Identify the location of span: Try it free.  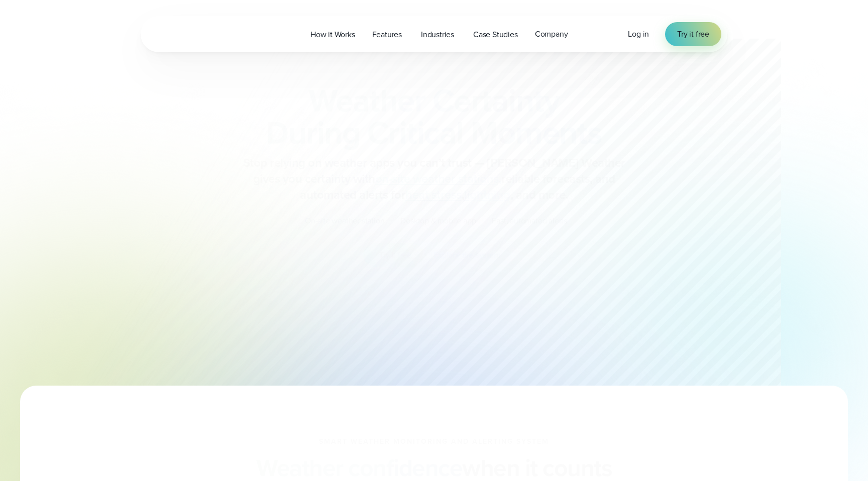
(693, 34).